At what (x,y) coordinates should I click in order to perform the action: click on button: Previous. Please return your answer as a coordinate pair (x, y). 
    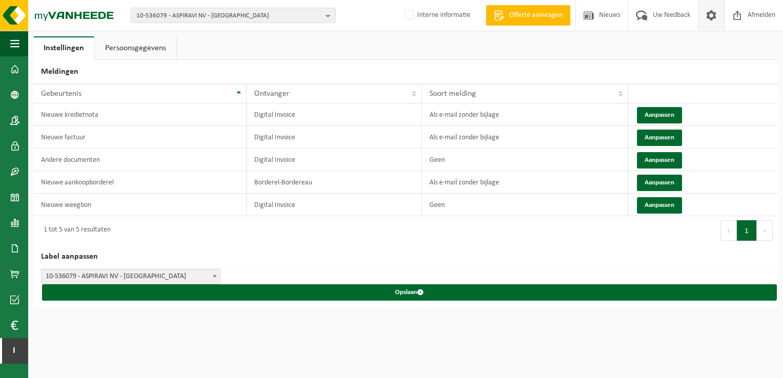
    Looking at the image, I should click on (729, 231).